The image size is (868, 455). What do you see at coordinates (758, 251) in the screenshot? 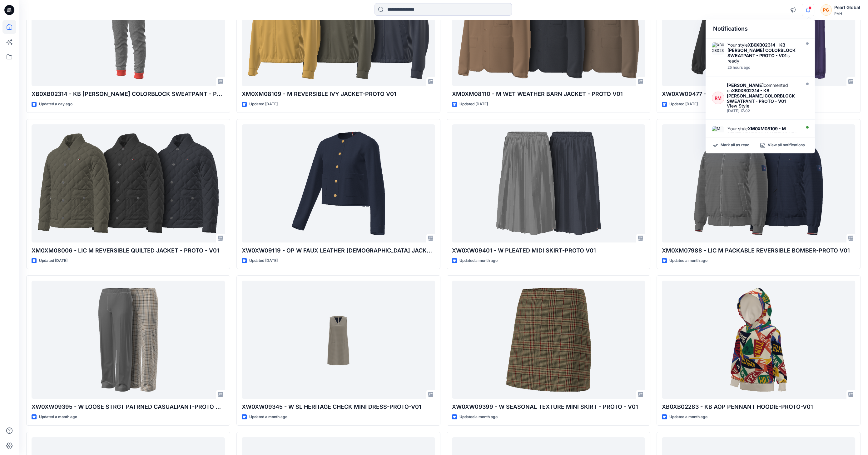
I see `p: XM0XM07988 - LIC M PACKABLE REVERSIBLE BOMBER-PROTO V01` at bounding box center [758, 251].